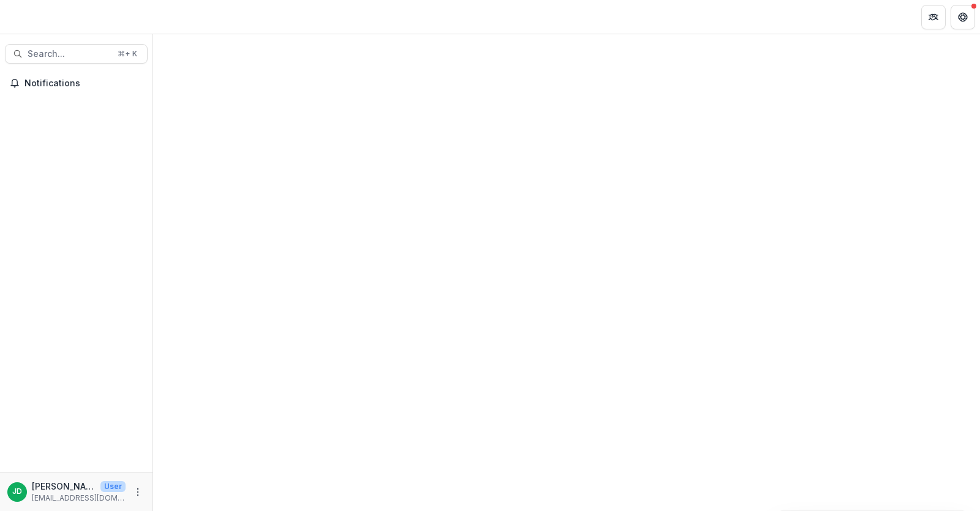 Image resolution: width=980 pixels, height=511 pixels. Describe the element at coordinates (76, 54) in the screenshot. I see `button: Search...` at that location.